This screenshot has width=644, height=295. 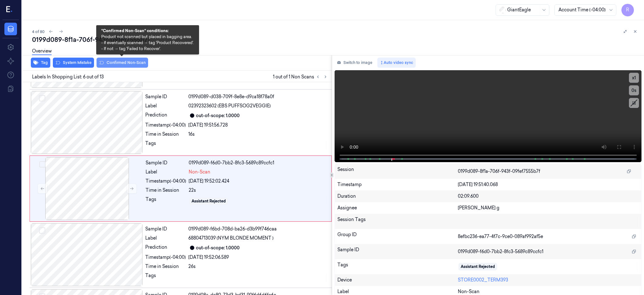 I want to click on div: STORE0002_TERM393, so click(x=548, y=280).